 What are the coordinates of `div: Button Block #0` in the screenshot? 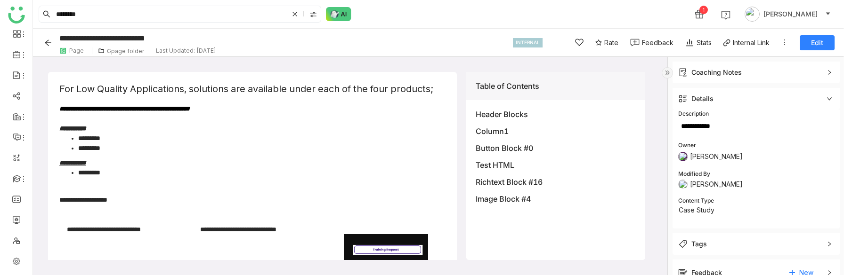 It's located at (556, 148).